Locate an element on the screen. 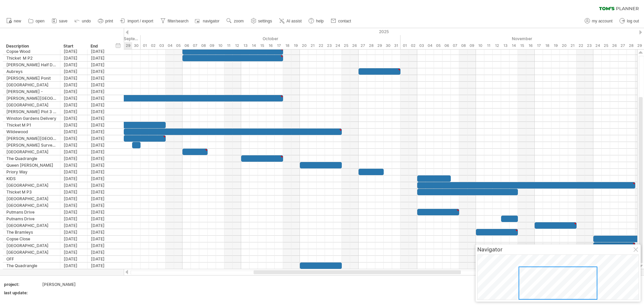  div: Thursday, 2 October 2025 is located at coordinates (153, 46).